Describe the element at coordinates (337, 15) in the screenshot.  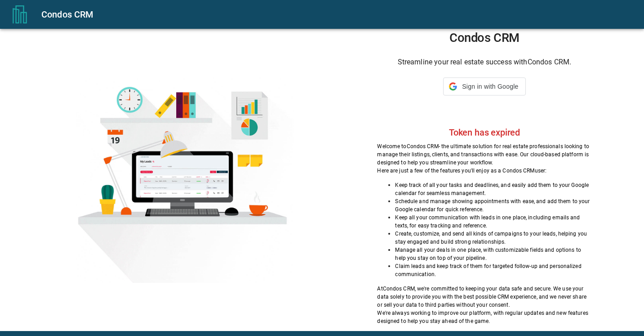
I see `div: Condos CRM` at that location.